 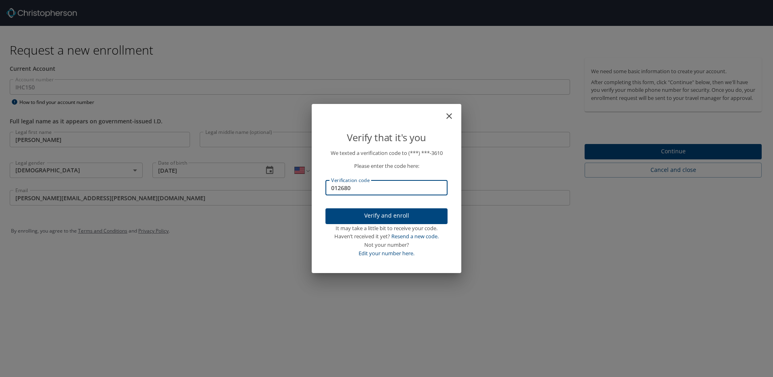 What do you see at coordinates (386, 236) in the screenshot?
I see `div: Haven’t received it yet?` at bounding box center [386, 236].